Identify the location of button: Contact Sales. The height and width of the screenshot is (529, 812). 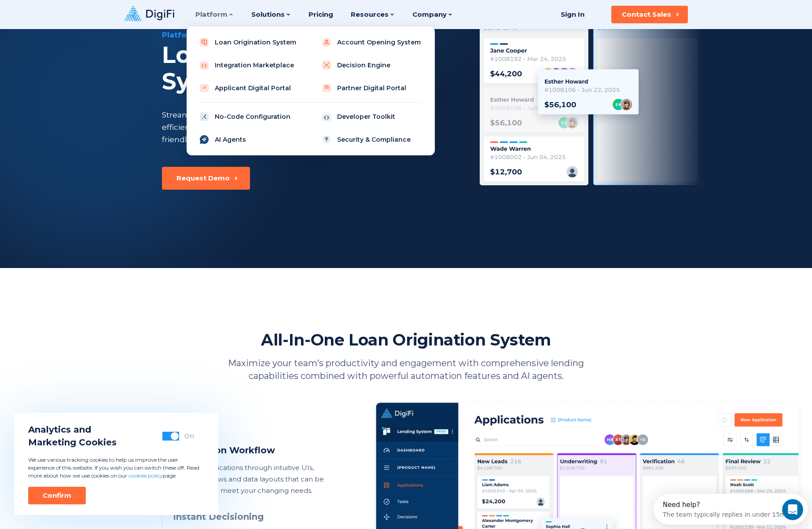
(649, 14).